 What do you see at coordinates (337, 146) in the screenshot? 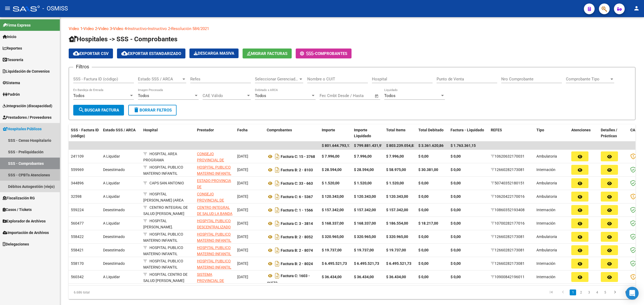
I see `span: $ 801.644.793,12` at bounding box center [337, 146].